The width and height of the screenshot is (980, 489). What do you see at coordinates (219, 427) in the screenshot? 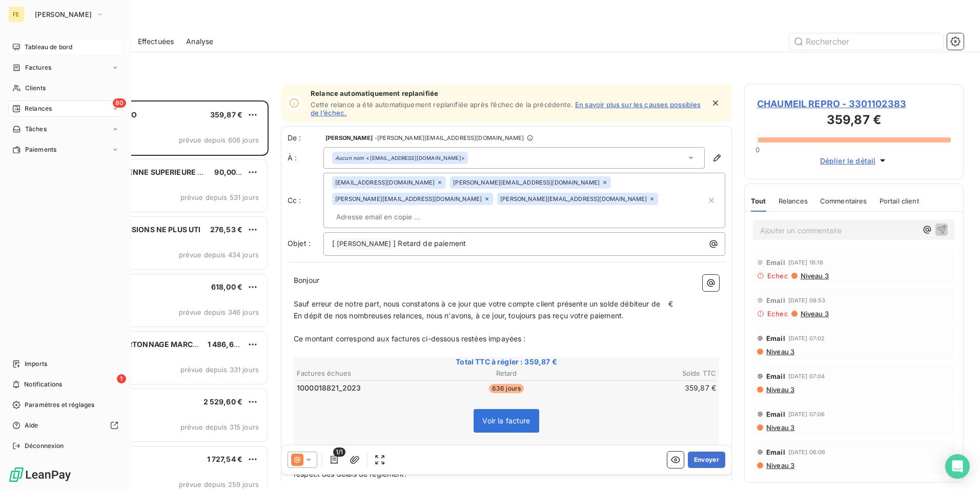
I see `span: prévue depuis 315 jours` at bounding box center [219, 427].